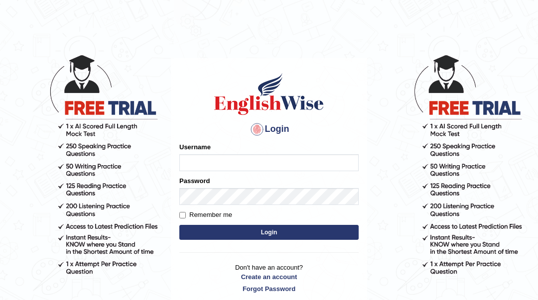 Image resolution: width=538 pixels, height=300 pixels. What do you see at coordinates (269, 130) in the screenshot?
I see `h4: Login` at bounding box center [269, 130].